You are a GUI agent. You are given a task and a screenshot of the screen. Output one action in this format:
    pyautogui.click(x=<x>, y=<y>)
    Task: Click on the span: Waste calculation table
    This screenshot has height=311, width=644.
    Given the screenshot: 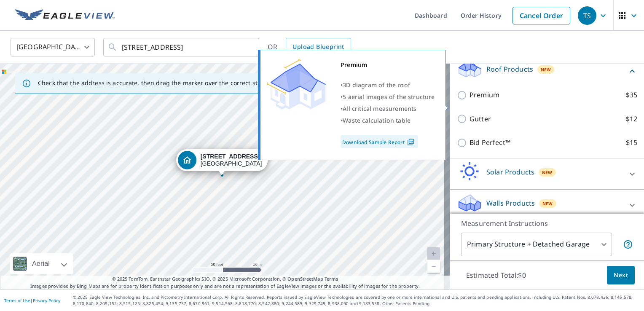 What is the action you would take?
    pyautogui.click(x=376, y=120)
    